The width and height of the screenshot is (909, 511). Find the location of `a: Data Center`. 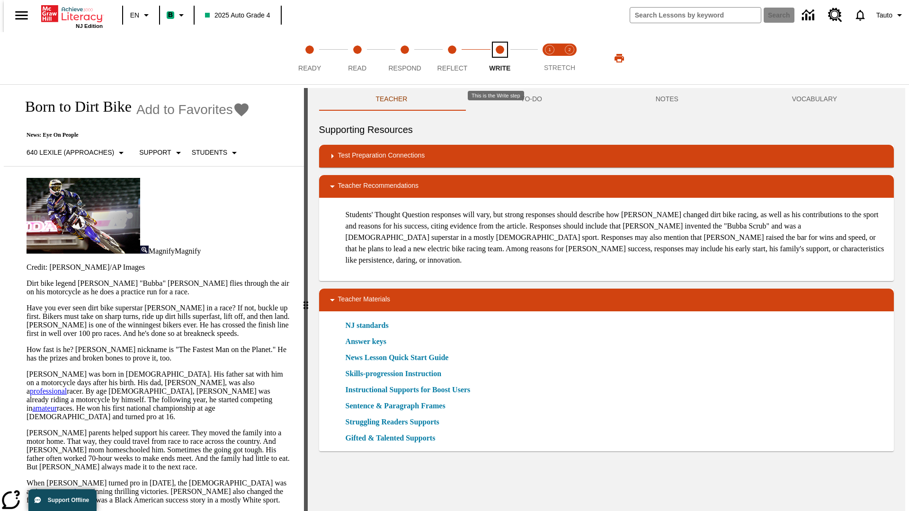

a: Data Center is located at coordinates (809, 15).